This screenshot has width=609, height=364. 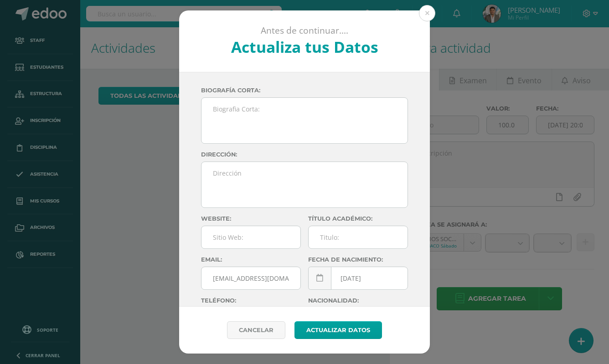 What do you see at coordinates (304, 47) in the screenshot?
I see `h2: Actualiza tus Datos` at bounding box center [304, 47].